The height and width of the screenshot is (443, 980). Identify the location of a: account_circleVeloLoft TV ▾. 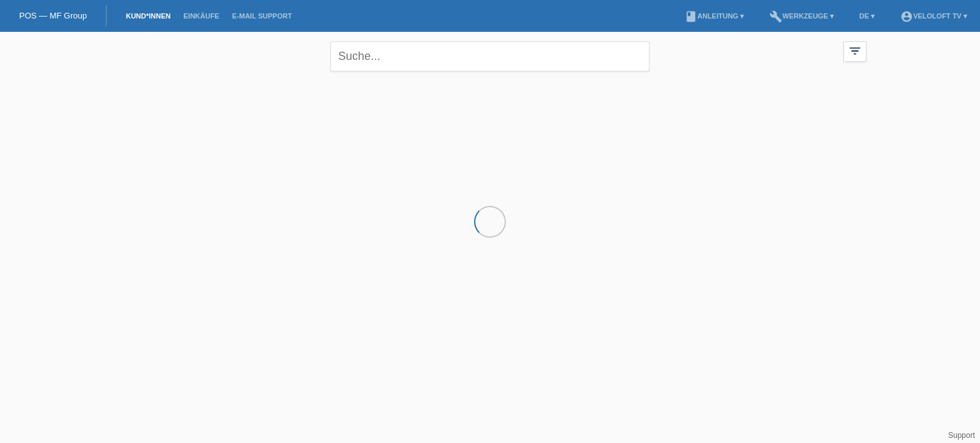
(933, 16).